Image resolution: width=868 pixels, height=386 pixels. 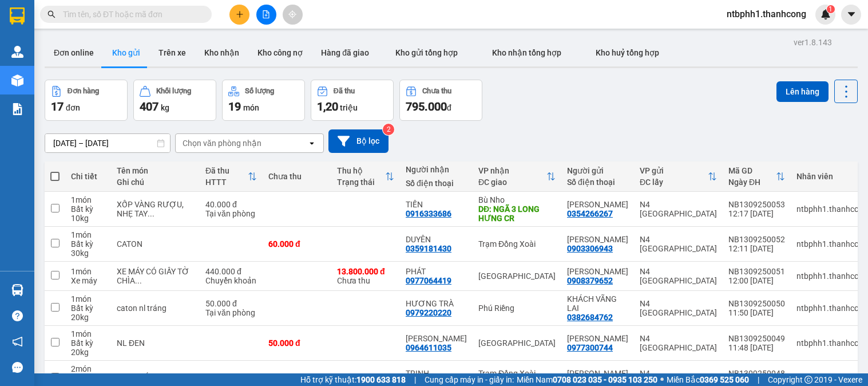 What do you see at coordinates (227, 171) in the screenshot?
I see `div: Đã thu` at bounding box center [227, 171].